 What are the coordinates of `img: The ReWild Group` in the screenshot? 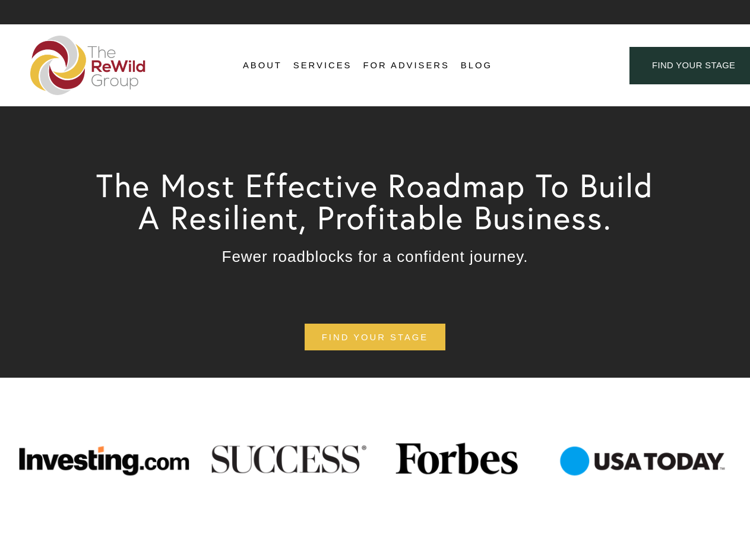 It's located at (89, 65).